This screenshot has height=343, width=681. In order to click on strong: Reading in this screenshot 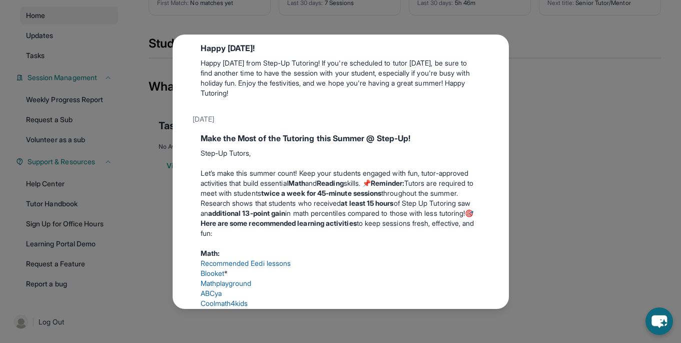, I will do `click(330, 183)`.